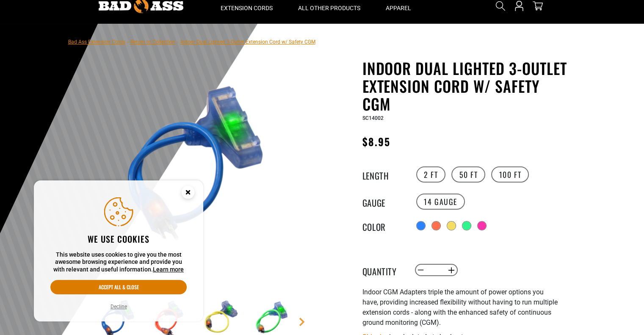  What do you see at coordinates (383, 201) in the screenshot?
I see `legend: Gauge` at bounding box center [383, 201].